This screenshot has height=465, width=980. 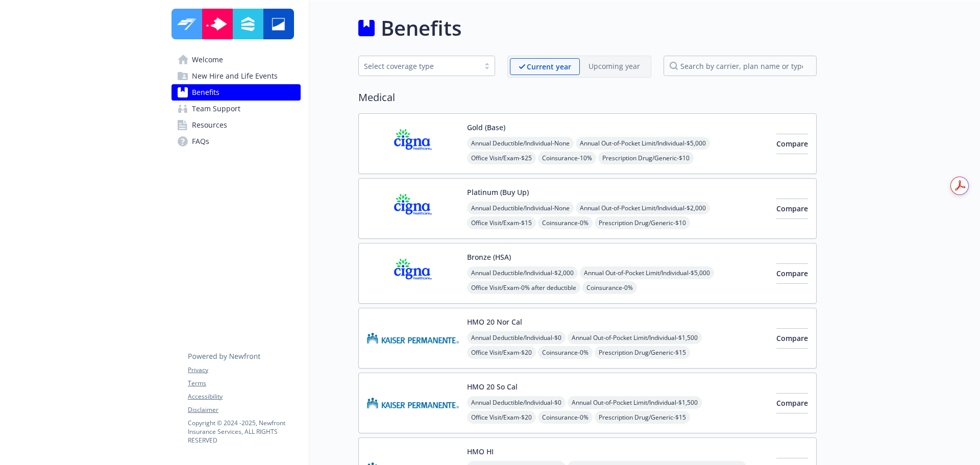 What do you see at coordinates (643, 208) in the screenshot?
I see `span: Annual Out-of-Pocket Limit/Individual - $2,000` at bounding box center [643, 208].